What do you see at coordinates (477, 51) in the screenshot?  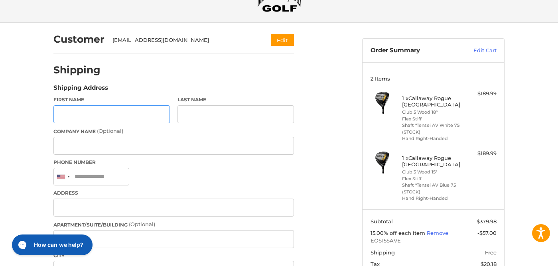 I see `a: Edit Cart` at bounding box center [477, 51].